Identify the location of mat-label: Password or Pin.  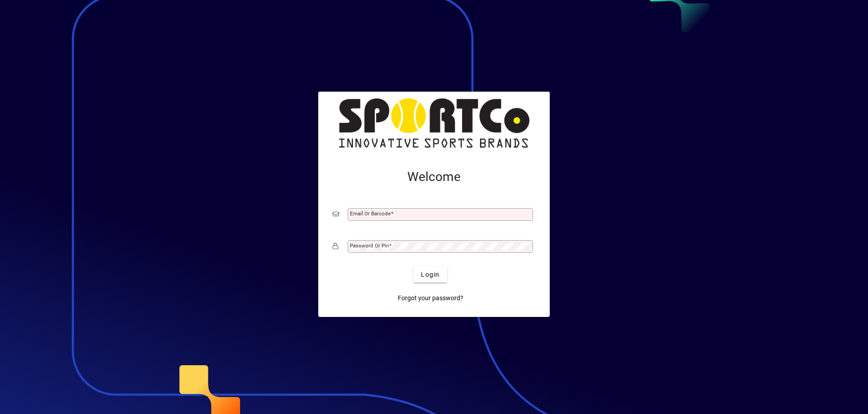
(370, 246).